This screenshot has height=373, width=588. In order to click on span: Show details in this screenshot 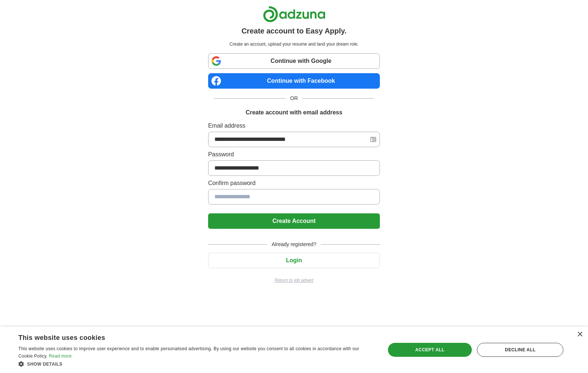, I will do `click(45, 364)`.